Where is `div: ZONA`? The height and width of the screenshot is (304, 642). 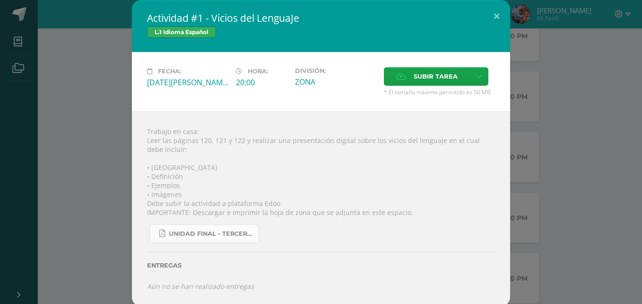
div: ZONA is located at coordinates (336, 82).